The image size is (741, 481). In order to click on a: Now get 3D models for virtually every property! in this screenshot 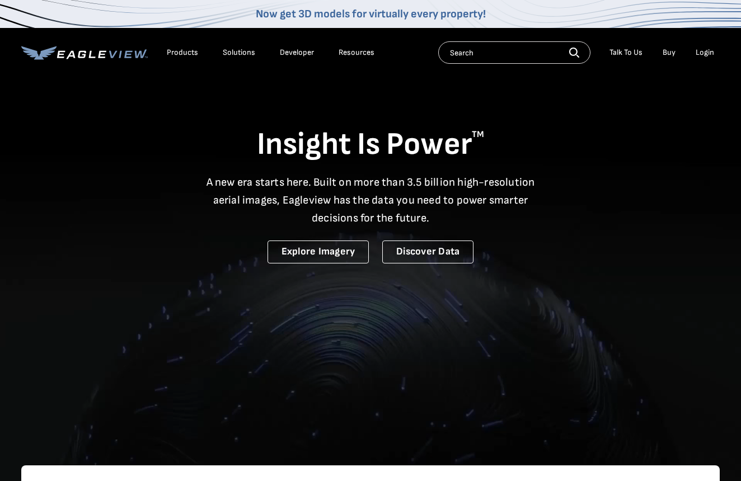, I will do `click(370, 14)`.